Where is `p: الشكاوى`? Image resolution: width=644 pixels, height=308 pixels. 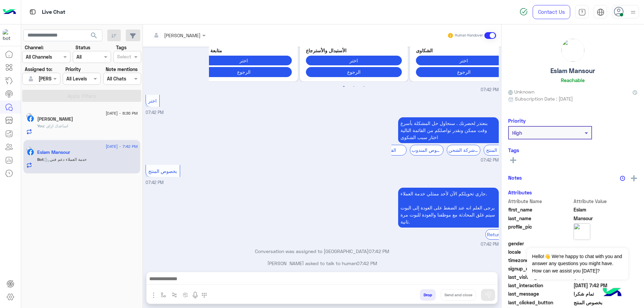 p: الشكاوى is located at coordinates (464, 50).